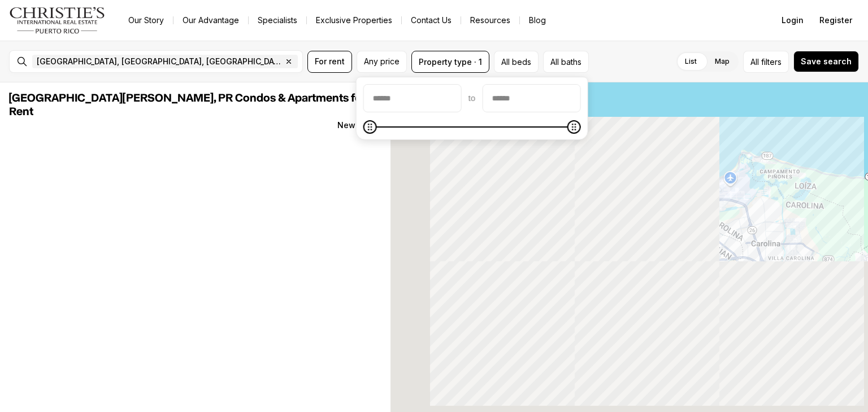 This screenshot has width=868, height=412. Describe the element at coordinates (792, 20) in the screenshot. I see `button: Login` at that location.